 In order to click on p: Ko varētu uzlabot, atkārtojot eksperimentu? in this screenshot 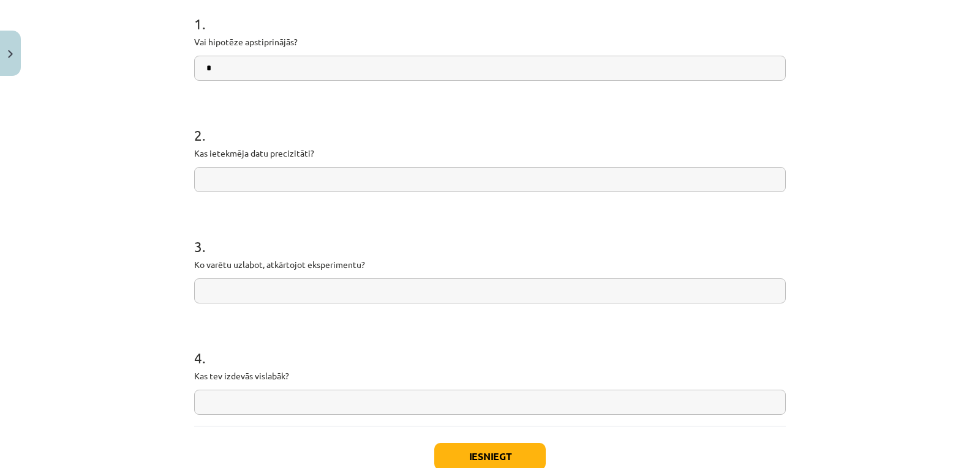, I will do `click(490, 265)`.